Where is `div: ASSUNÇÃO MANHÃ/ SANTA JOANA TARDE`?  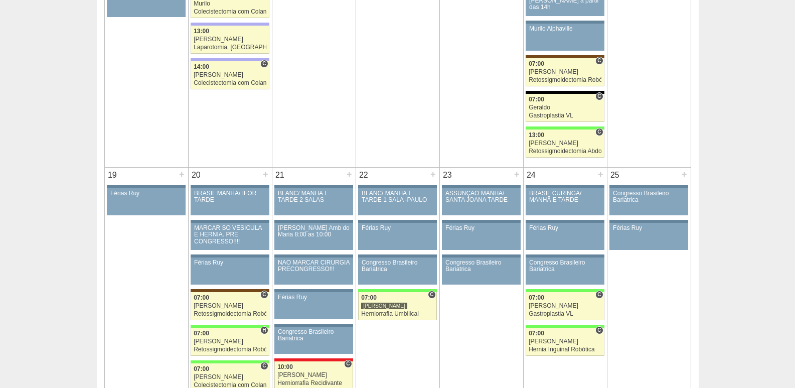 div: ASSUNÇÃO MANHÃ/ SANTA JOANA TARDE is located at coordinates (481, 197).